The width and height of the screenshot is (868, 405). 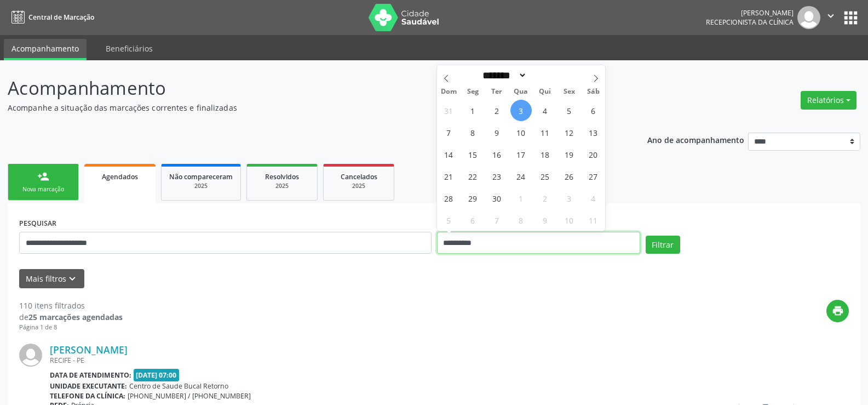 What do you see at coordinates (838, 311) in the screenshot?
I see `i: print` at bounding box center [838, 311].